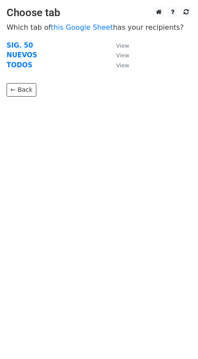  Describe the element at coordinates (20, 45) in the screenshot. I see `a: SIG. 50` at that location.